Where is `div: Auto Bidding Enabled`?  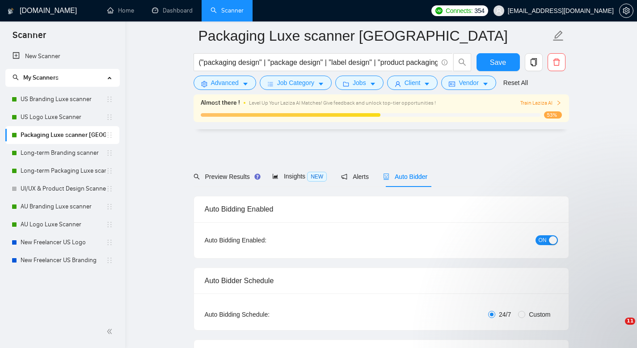
div: Auto Bidding Enabled is located at coordinates (382, 209).